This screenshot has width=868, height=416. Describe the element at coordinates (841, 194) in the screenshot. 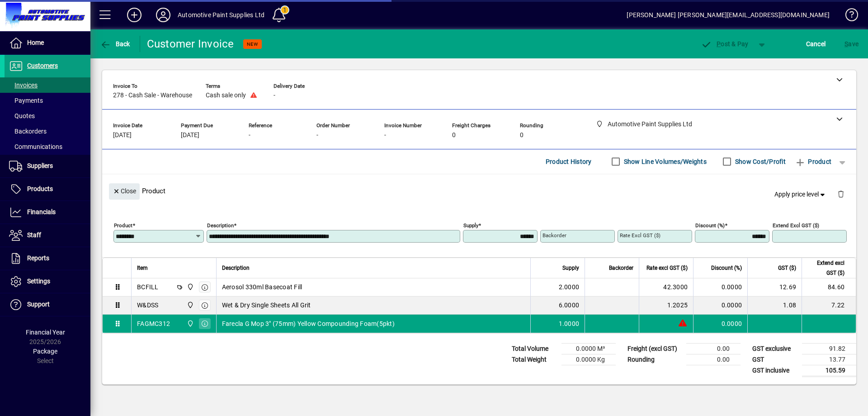

I see `app-page-header-button: Delete` at that location.